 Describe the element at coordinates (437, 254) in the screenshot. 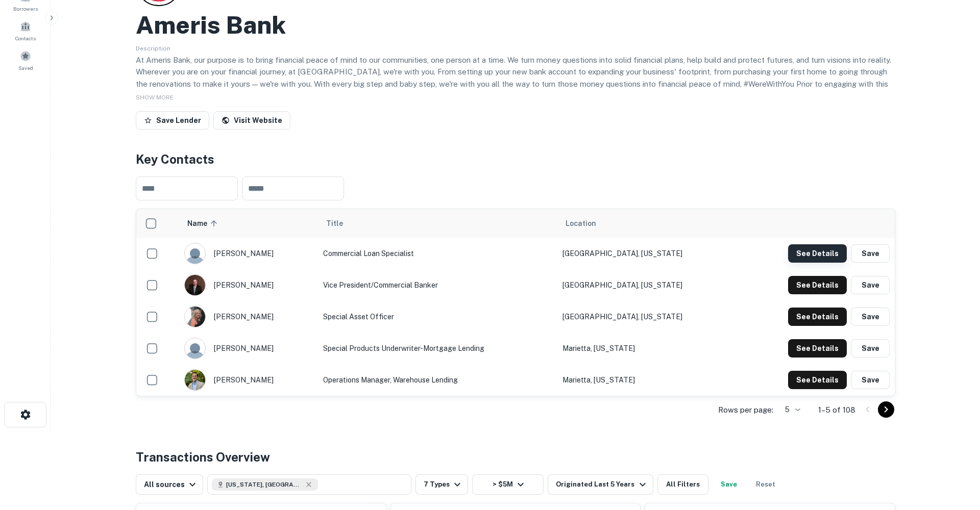

I see `td: Commercial Loan Specialist` at that location.